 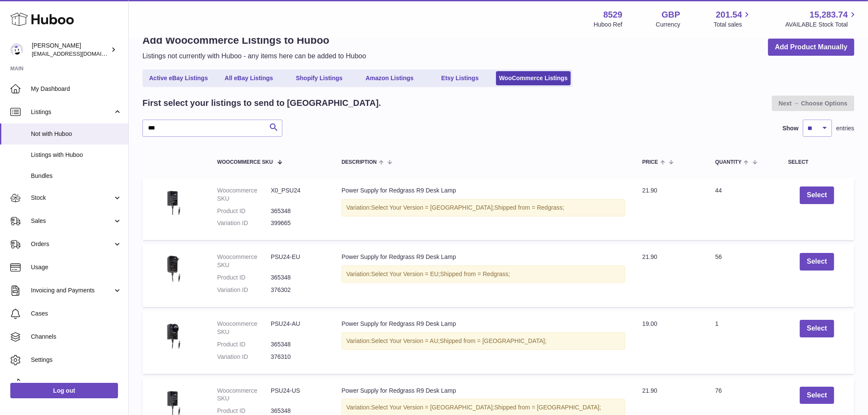 What do you see at coordinates (77, 134) in the screenshot?
I see `span: Not with Huboo` at bounding box center [77, 134].